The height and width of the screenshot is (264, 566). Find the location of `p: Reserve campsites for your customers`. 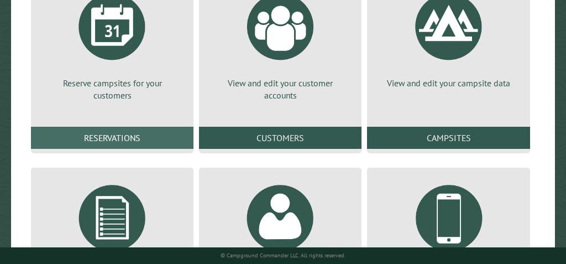

p: Reserve campsites for your customers is located at coordinates (112, 89).